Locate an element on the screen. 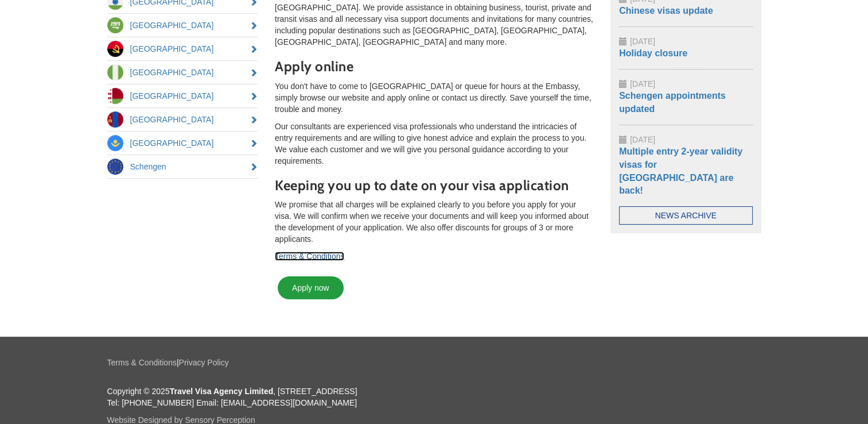  a: Apply now is located at coordinates (310, 288).